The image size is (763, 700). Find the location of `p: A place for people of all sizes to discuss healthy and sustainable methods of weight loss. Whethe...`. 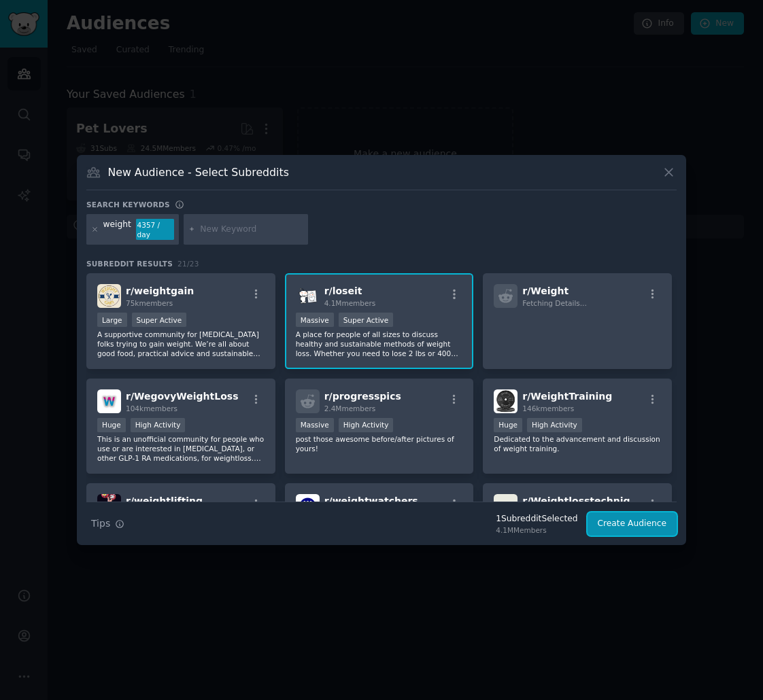

p: A place for people of all sizes to discuss healthy and sustainable methods of weight loss. Whethe... is located at coordinates (379, 344).